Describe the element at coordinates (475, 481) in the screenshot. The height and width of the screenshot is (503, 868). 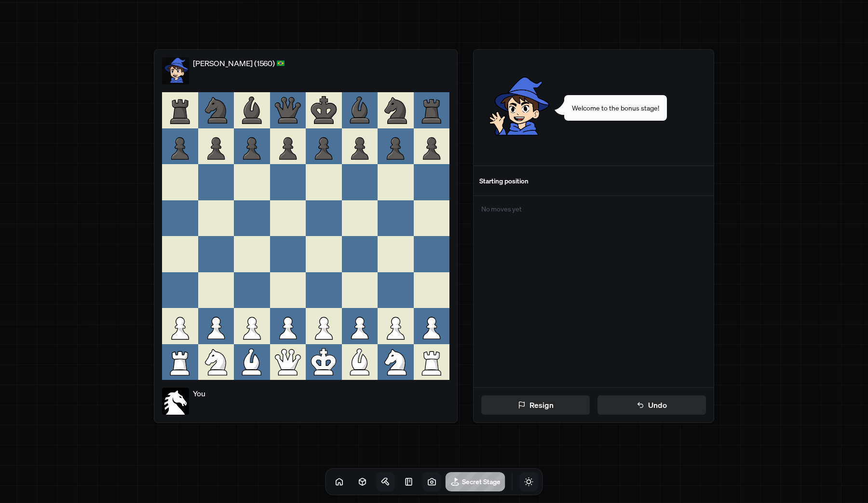
I see `canvas: 3D Raymarching shader` at that location.